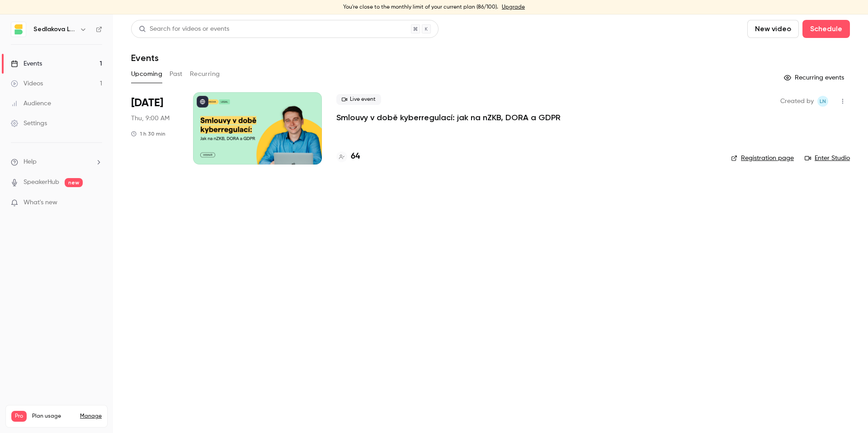 The image size is (868, 433). Describe the element at coordinates (145, 57) in the screenshot. I see `h1: Events` at that location.